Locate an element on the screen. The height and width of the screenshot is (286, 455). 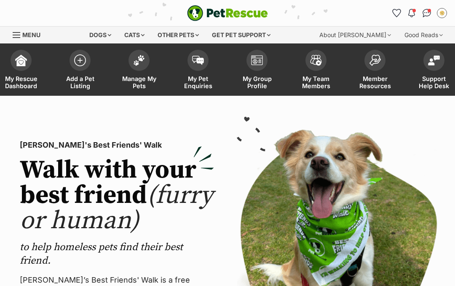
div: Get pet support is located at coordinates (241, 35).